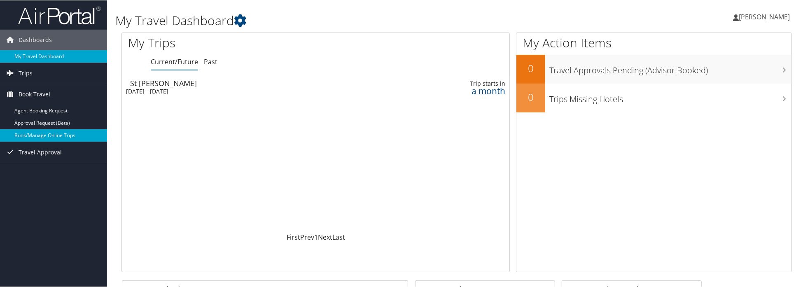 The width and height of the screenshot is (803, 287). What do you see at coordinates (338, 237) in the screenshot?
I see `a: Last` at bounding box center [338, 237].